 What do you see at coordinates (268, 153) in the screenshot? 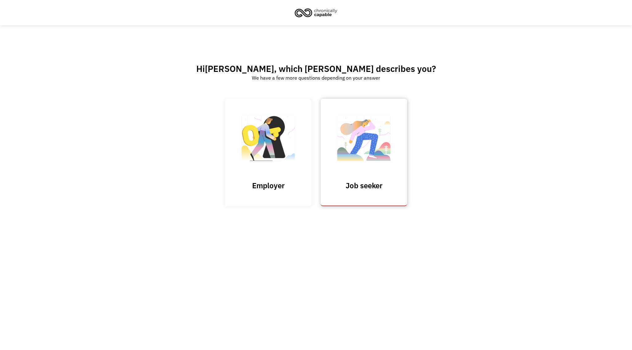
I see `input: Submit` at bounding box center [268, 153].